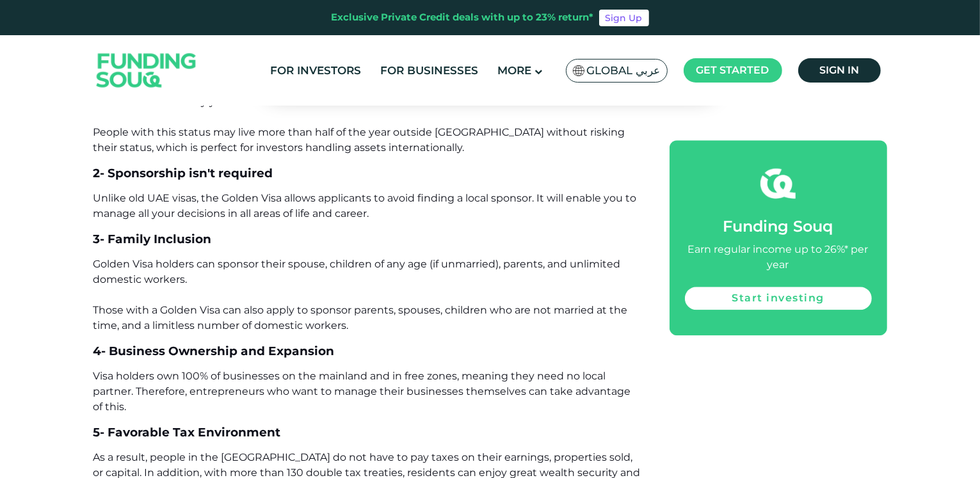 The height and width of the screenshot is (478, 980). What do you see at coordinates (360, 295) in the screenshot?
I see `span: Golden Visa holders can sponsor their spouse, children of any age (if unmarried), parents, and un...` at bounding box center [360, 295].